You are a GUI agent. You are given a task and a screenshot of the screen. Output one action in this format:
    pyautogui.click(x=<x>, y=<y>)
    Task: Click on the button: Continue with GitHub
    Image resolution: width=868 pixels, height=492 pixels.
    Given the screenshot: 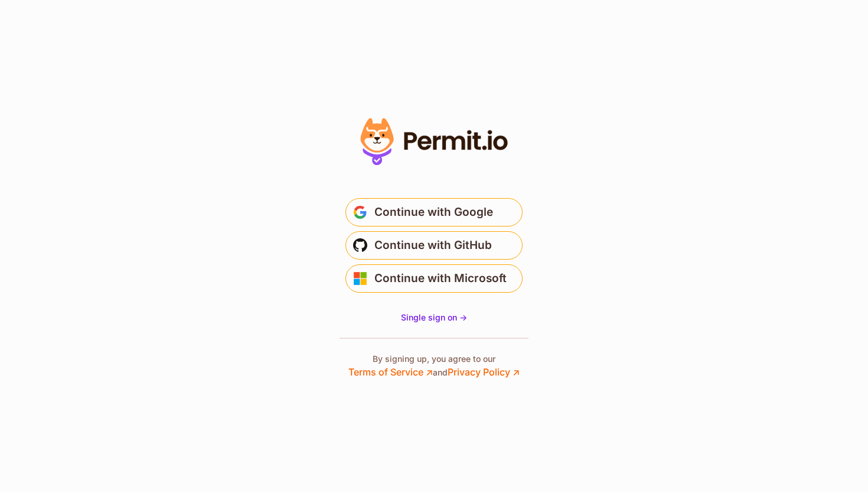 What is the action you would take?
    pyautogui.click(x=434, y=245)
    